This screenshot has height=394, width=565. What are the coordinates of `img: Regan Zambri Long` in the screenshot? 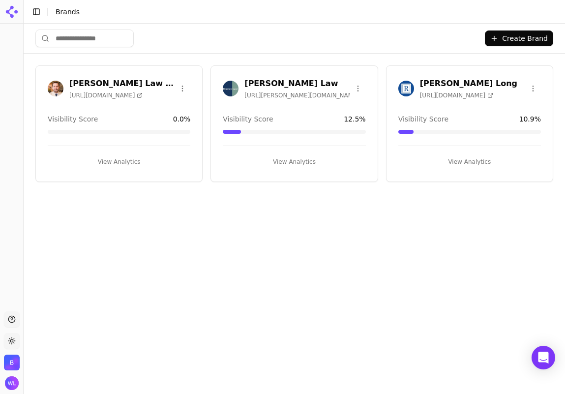 It's located at (406, 88).